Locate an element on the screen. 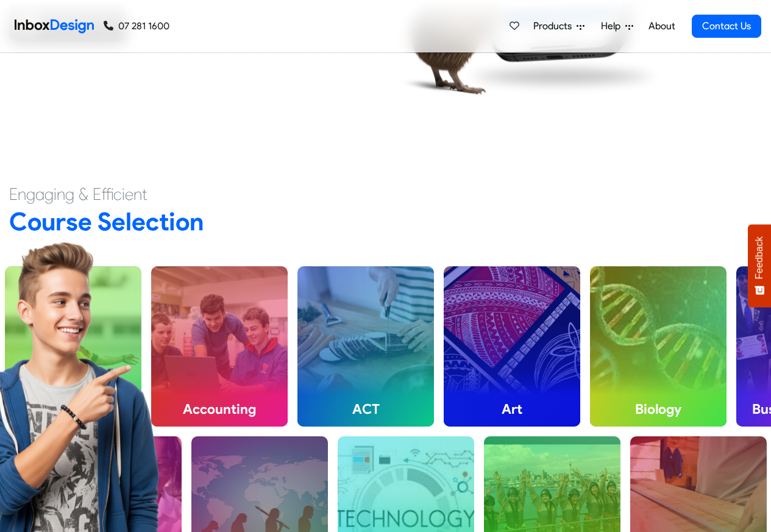 This screenshot has height=532, width=771. span: Feedback is located at coordinates (760, 258).